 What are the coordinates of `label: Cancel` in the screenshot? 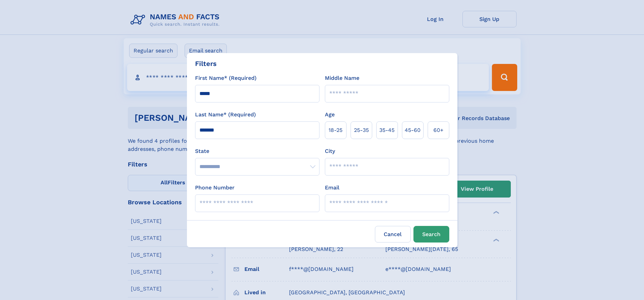 It's located at (393, 234).